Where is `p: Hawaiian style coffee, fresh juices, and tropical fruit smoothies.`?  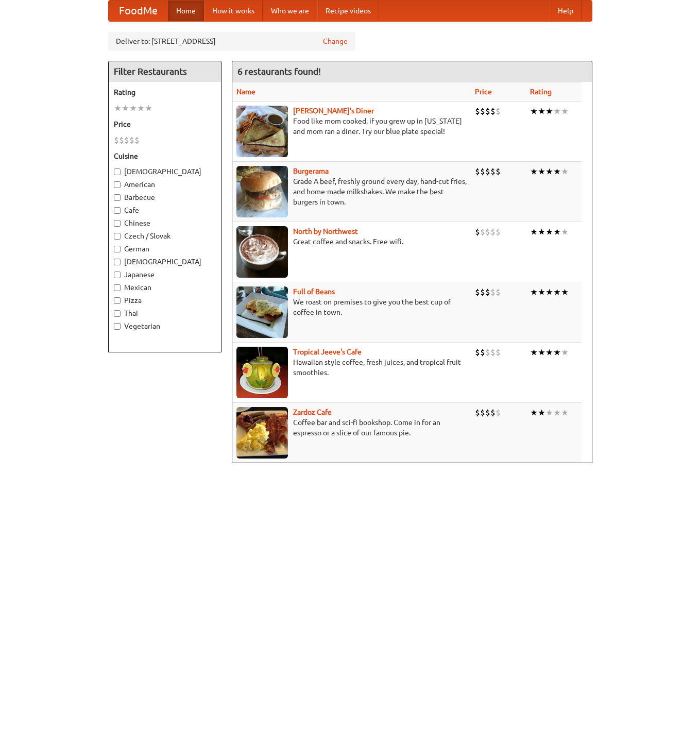 p: Hawaiian style coffee, fresh juices, and tropical fruit smoothies. is located at coordinates (351, 368).